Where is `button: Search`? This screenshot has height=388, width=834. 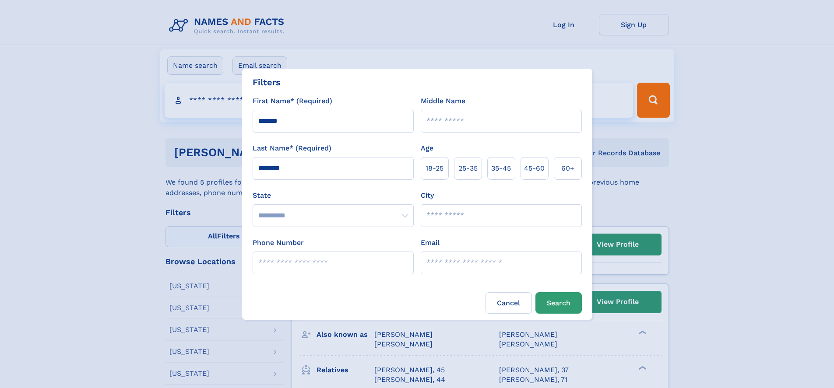
button: Search is located at coordinates (559, 303).